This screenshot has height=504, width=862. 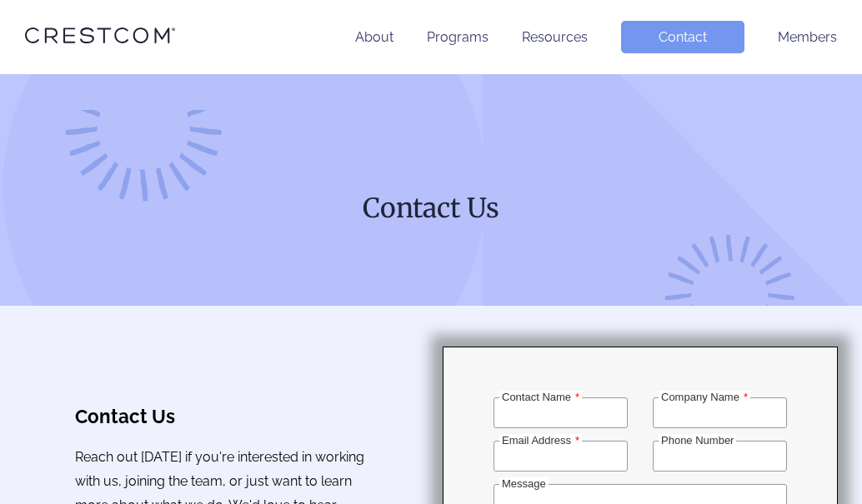 What do you see at coordinates (457, 37) in the screenshot?
I see `a: Programs` at bounding box center [457, 37].